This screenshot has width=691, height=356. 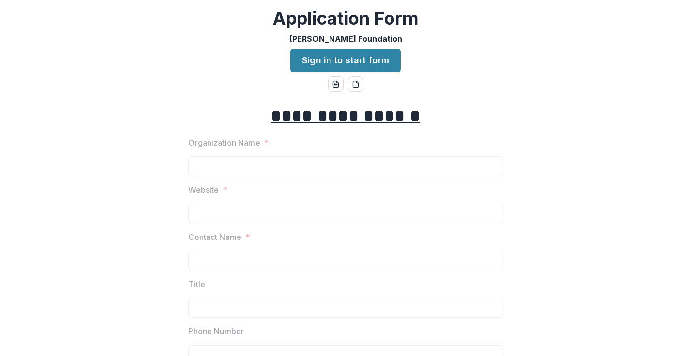 I want to click on p: Phone Number, so click(x=216, y=331).